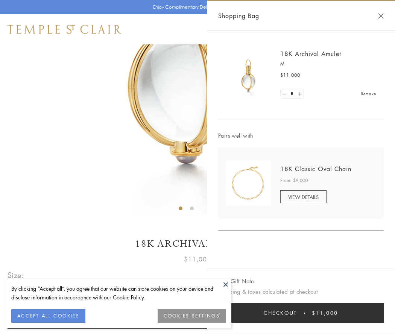  I want to click on button: ACCEPT ALL COOKIES, so click(48, 316).